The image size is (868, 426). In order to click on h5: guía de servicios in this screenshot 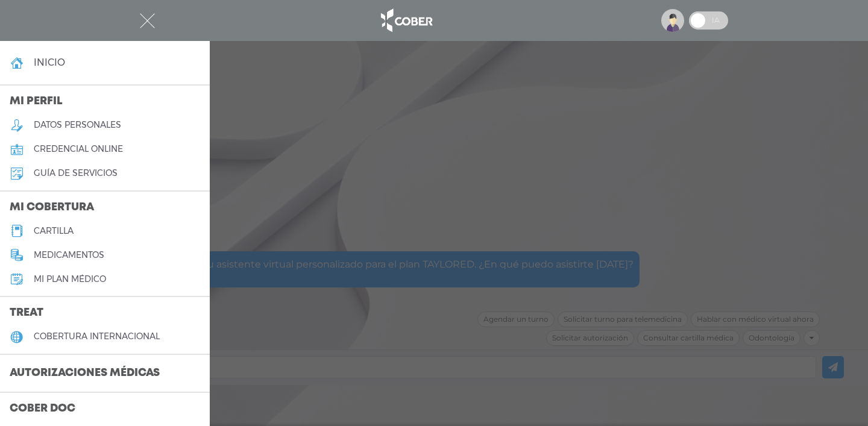, I will do `click(75, 173)`.